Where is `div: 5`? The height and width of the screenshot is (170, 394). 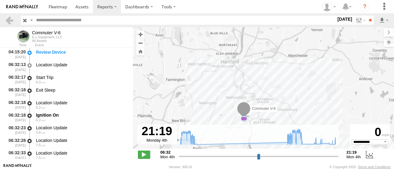
div: 5 is located at coordinates (244, 118).